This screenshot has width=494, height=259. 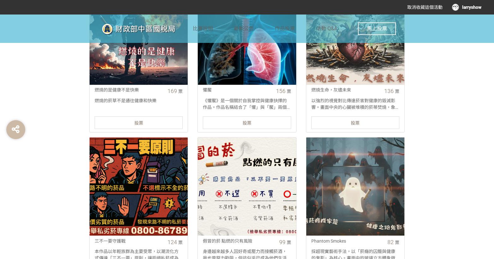 I want to click on div: 燃燒的是健康不是快樂, so click(x=130, y=90).